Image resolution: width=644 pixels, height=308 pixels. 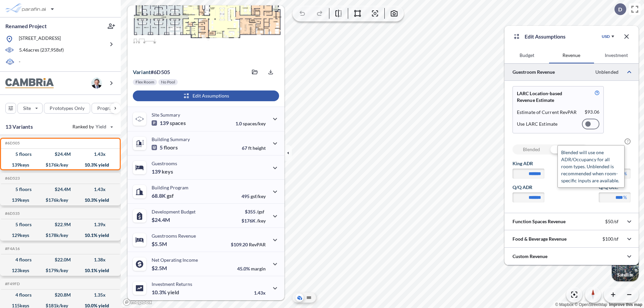 What do you see at coordinates (30, 109) in the screenshot?
I see `button: Site` at bounding box center [30, 109].